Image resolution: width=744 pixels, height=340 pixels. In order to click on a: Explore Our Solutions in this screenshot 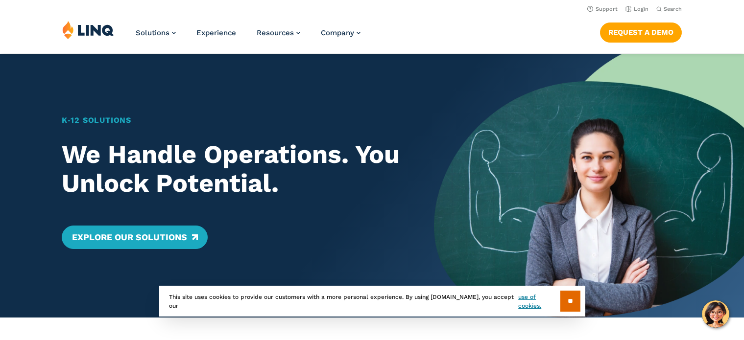, I will do `click(134, 237)`.